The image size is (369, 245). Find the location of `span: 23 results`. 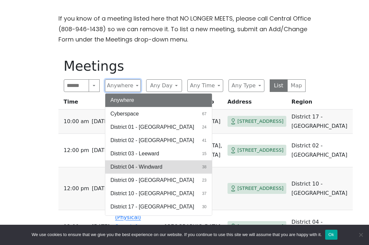

span: 23 results is located at coordinates (204, 180).